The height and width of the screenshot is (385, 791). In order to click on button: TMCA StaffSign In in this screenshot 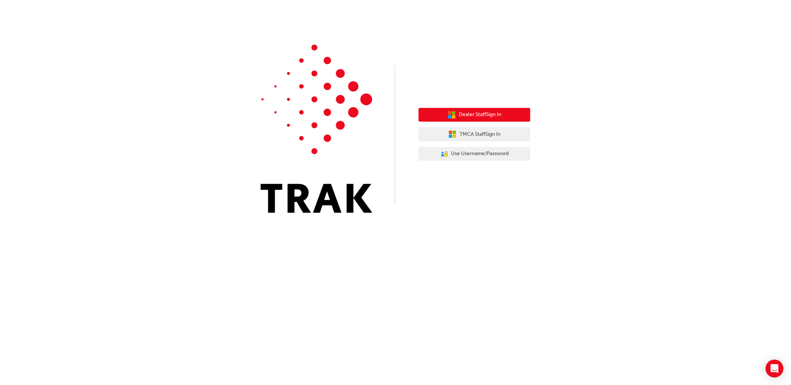, I will do `click(474, 134)`.